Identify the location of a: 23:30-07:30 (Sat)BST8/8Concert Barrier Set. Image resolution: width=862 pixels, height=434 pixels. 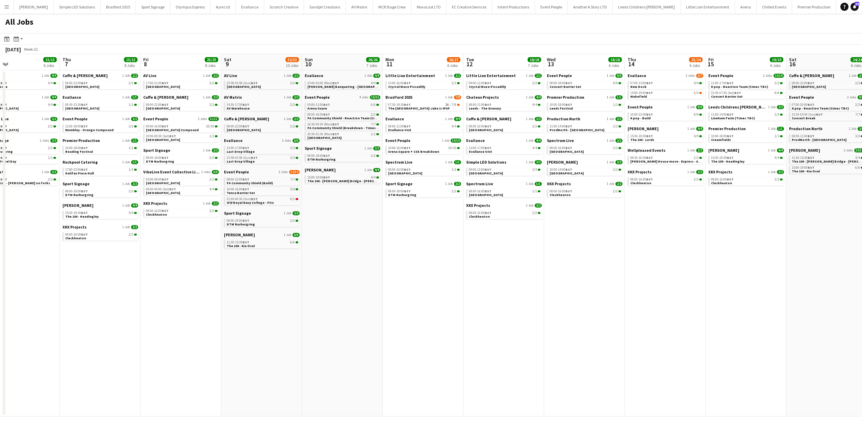
(747, 94).